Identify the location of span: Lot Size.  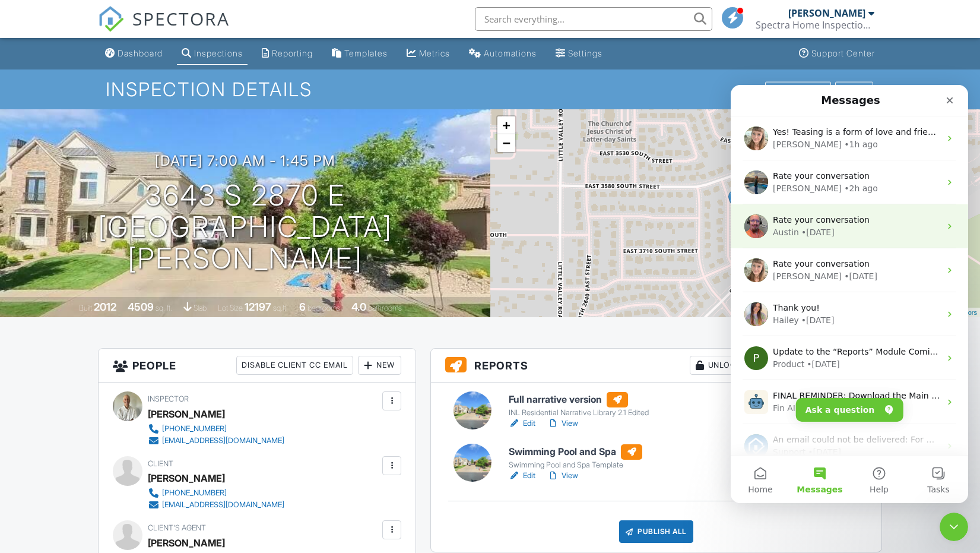
(230, 308).